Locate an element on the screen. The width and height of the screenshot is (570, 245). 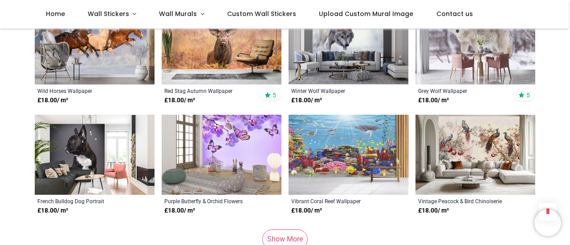
a: Wild Horses Wallpaper is located at coordinates (83, 91).